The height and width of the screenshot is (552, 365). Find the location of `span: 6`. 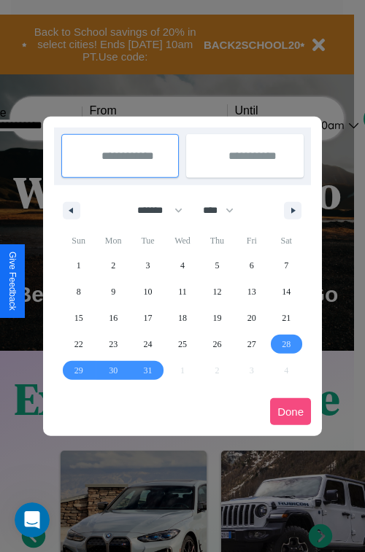

span: 6 is located at coordinates (252, 265).